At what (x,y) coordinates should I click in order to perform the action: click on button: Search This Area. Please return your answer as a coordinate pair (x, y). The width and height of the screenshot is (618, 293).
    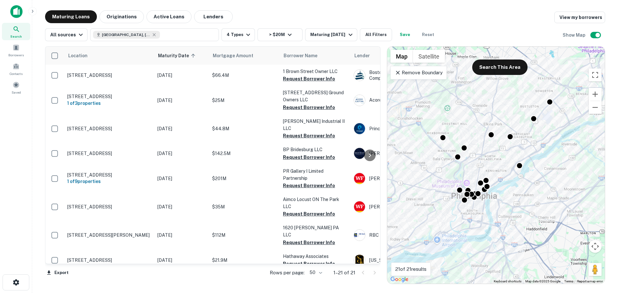
    Looking at the image, I should click on (500, 67).